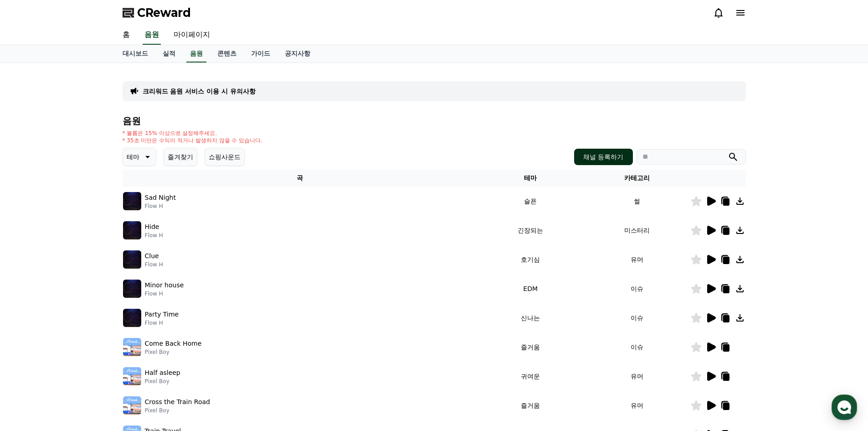 This screenshot has height=431, width=868. I want to click on span: 대화, so click(88, 307).